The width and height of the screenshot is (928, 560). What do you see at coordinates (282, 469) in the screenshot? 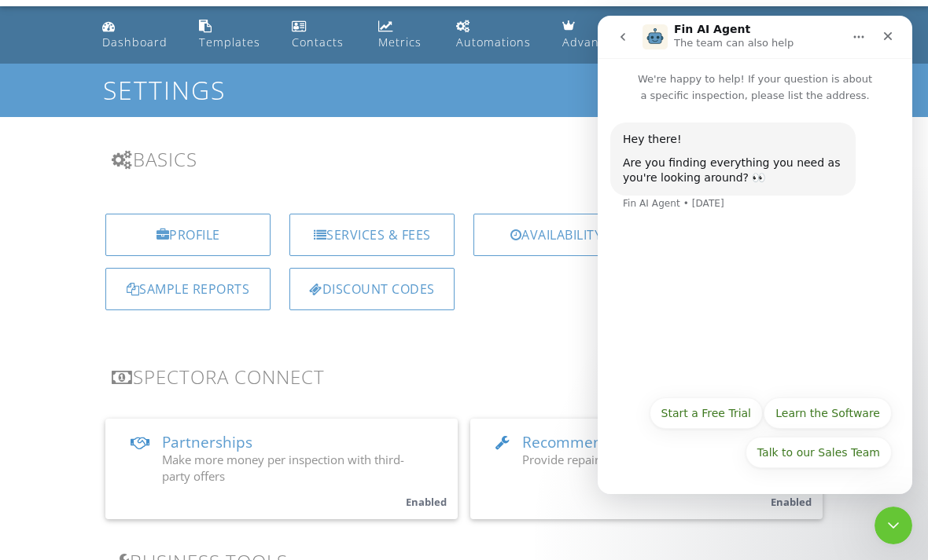
I see `a: Partnerships Make more money per inspection with third-party offers Enabled` at bounding box center [282, 469].